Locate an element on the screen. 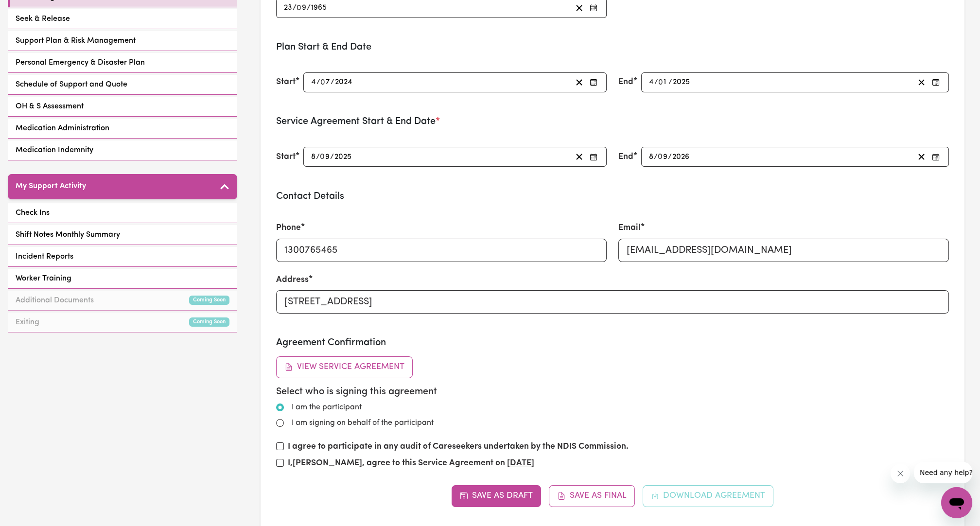  span: Personal Emergency & Disaster Plan is located at coordinates (80, 63).